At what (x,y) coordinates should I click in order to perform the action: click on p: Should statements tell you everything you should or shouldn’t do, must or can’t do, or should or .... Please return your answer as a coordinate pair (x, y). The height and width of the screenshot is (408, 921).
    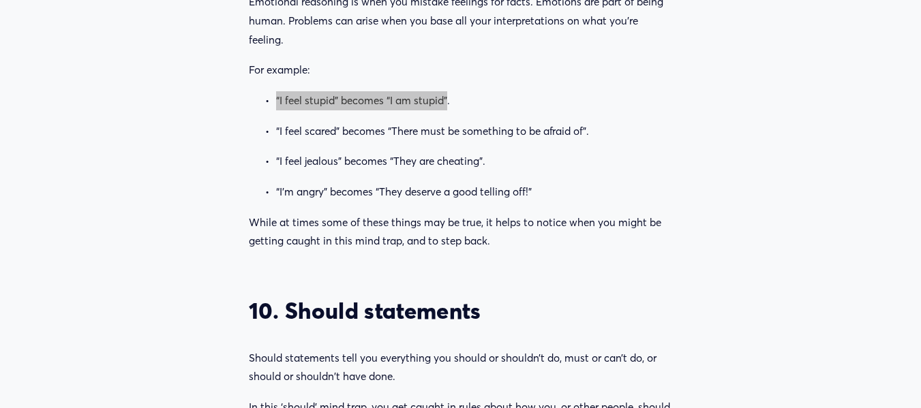
    Looking at the image, I should click on (460, 367).